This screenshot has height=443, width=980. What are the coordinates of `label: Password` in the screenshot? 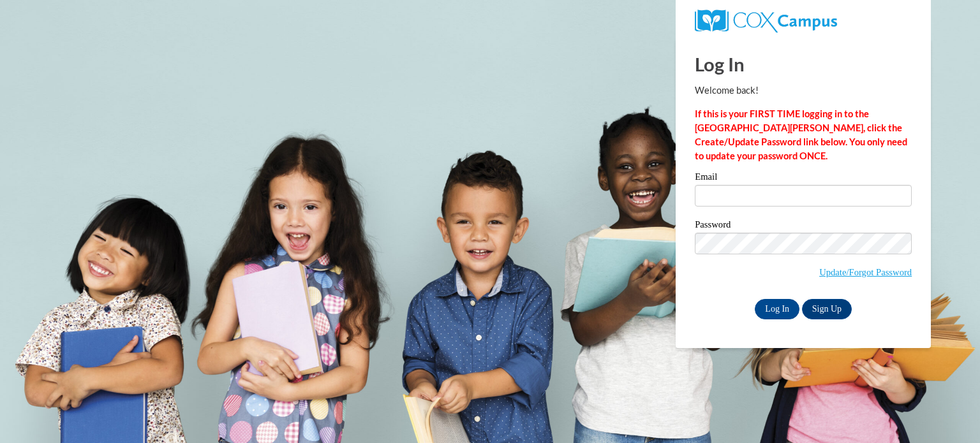 It's located at (803, 226).